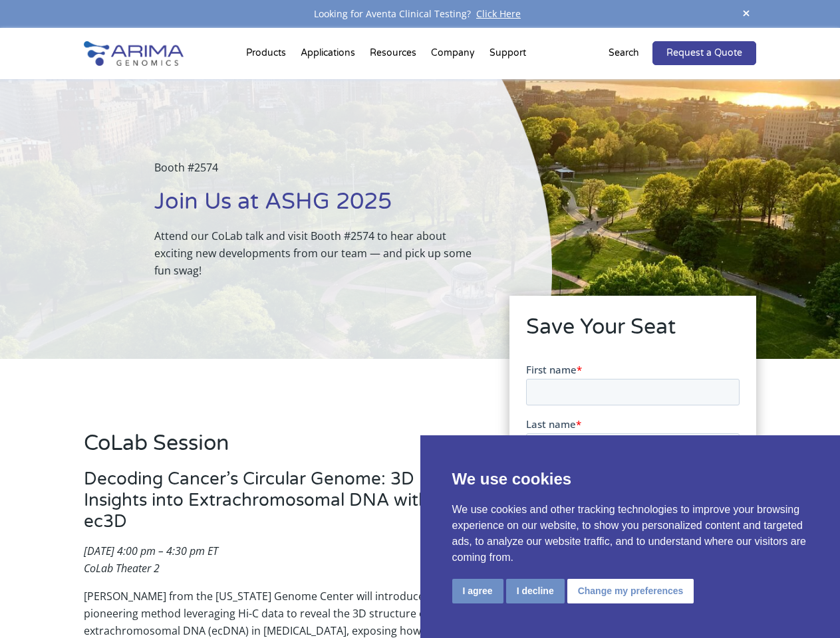 The height and width of the screenshot is (638, 840). I want to click on p: We use cookies, so click(630, 479).